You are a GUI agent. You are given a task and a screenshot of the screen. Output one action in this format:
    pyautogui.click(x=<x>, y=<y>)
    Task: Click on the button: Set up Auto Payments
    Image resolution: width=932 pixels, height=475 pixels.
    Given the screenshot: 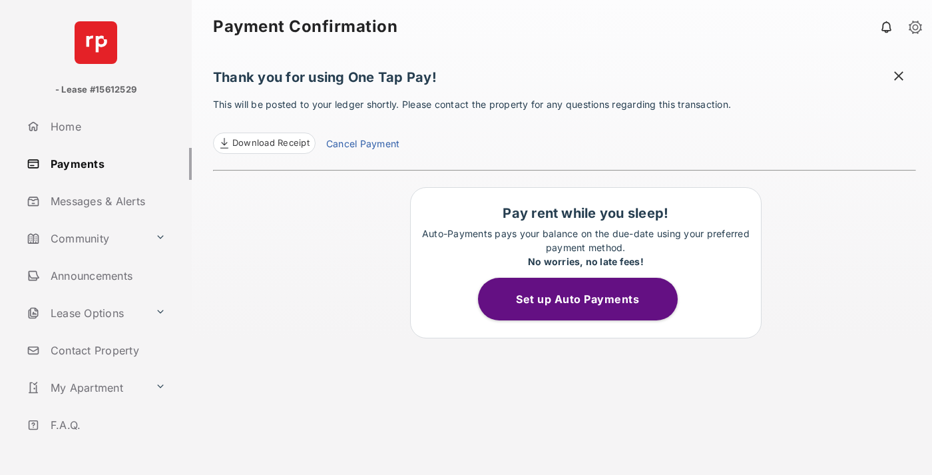 What is the action you would take?
    pyautogui.click(x=578, y=299)
    